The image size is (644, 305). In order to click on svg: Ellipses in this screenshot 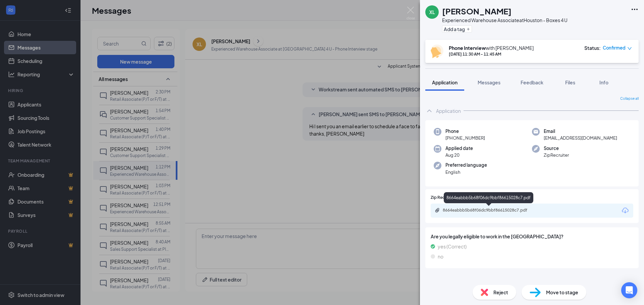, I will do `click(634, 10)`.